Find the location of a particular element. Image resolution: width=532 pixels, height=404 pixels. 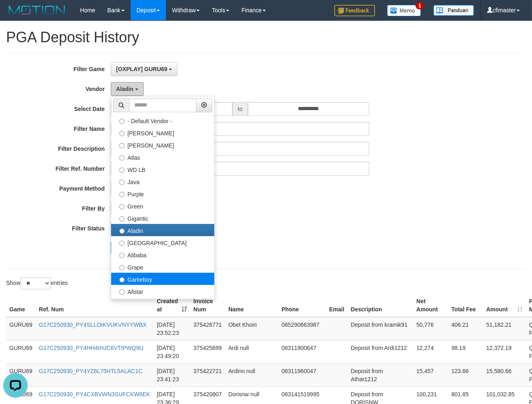

td: 085290663987 is located at coordinates (302, 329).